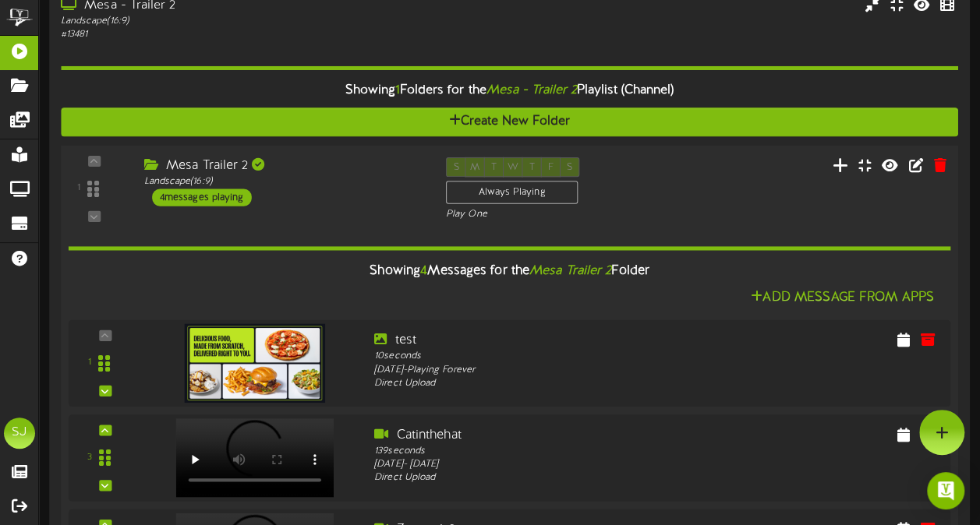 The width and height of the screenshot is (980, 525). I want to click on div: Showing Messages for the Folder, so click(510, 270).